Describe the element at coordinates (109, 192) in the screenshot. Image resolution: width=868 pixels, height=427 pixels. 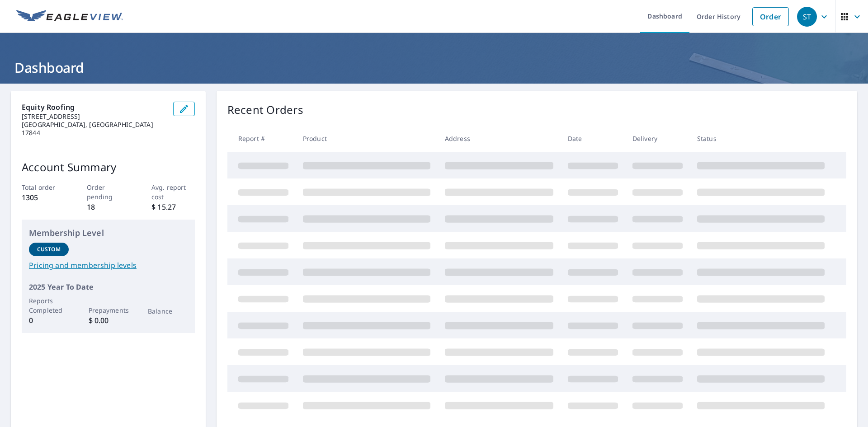
I see `p: Order pending` at that location.